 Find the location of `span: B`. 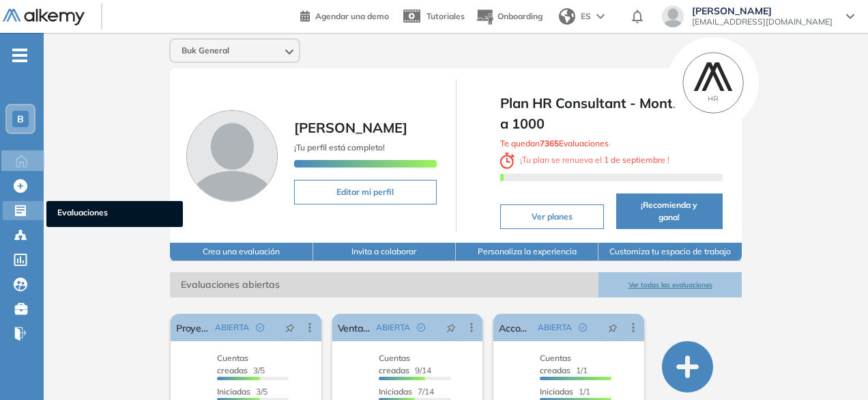

span: B is located at coordinates (20, 118).